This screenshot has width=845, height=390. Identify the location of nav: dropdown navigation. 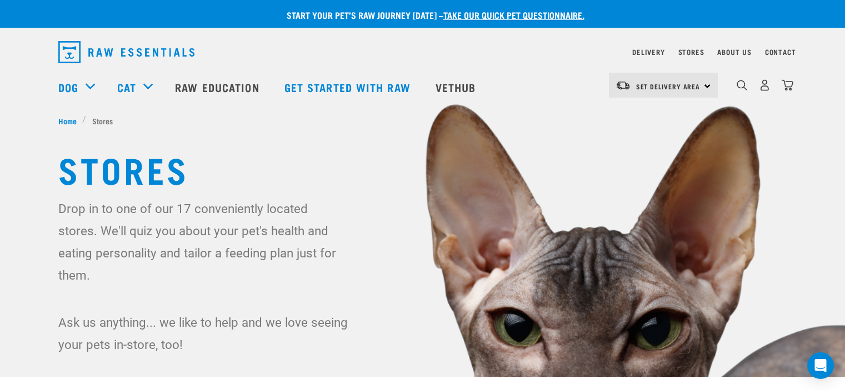
(423, 52).